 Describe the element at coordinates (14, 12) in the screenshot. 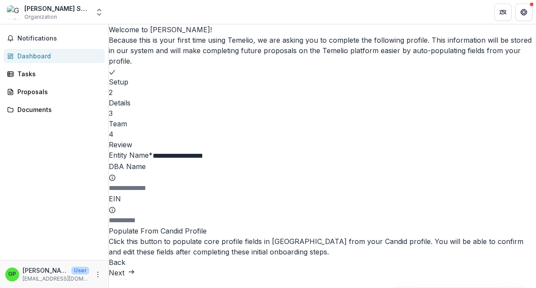

I see `img: Greta Patten School` at that location.